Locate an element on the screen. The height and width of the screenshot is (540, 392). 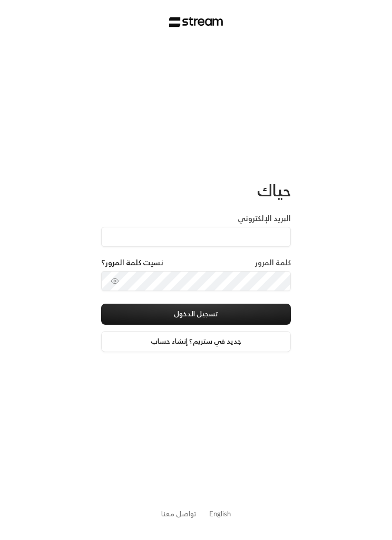
a: نسيت كلمة المرور؟ is located at coordinates (132, 262).